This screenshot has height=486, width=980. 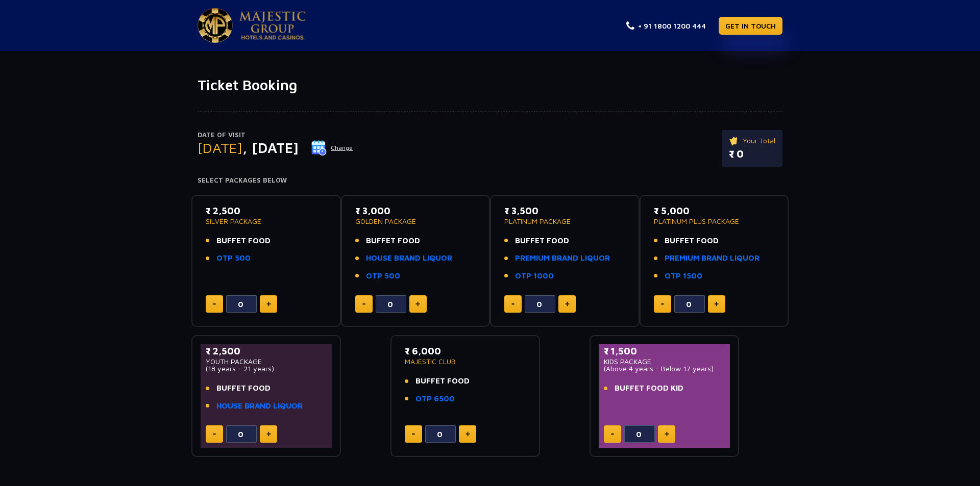 I want to click on p: PLATINUM PACKAGE, so click(x=565, y=221).